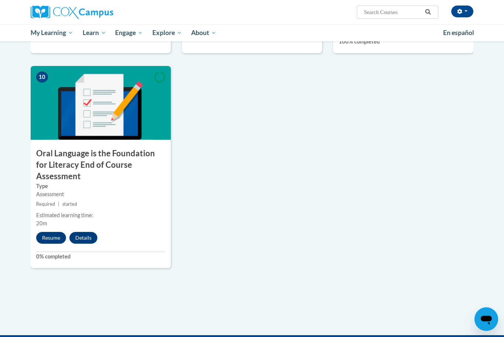 The height and width of the screenshot is (337, 504). I want to click on span: About, so click(204, 33).